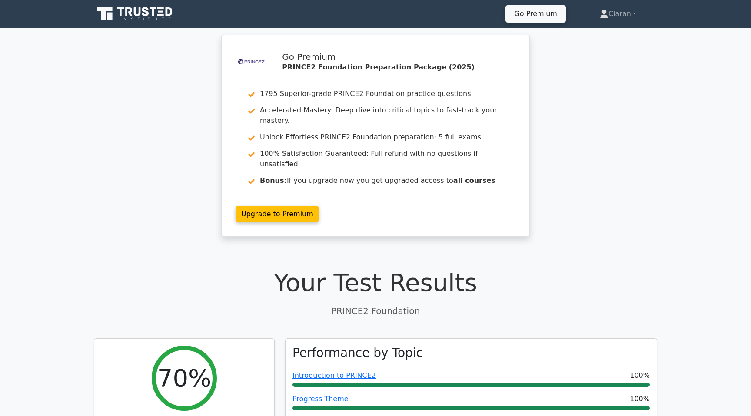 This screenshot has height=416, width=751. What do you see at coordinates (277, 214) in the screenshot?
I see `a: Upgrade to Premium` at bounding box center [277, 214].